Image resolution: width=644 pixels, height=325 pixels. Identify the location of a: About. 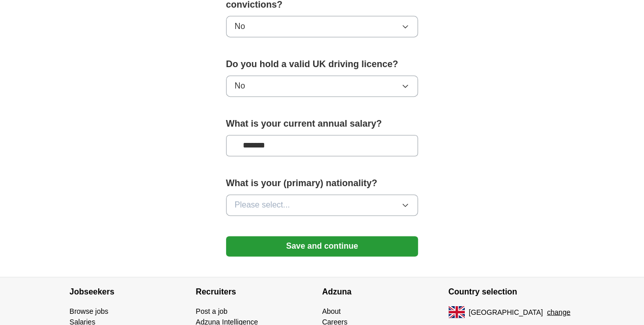
(332, 311).